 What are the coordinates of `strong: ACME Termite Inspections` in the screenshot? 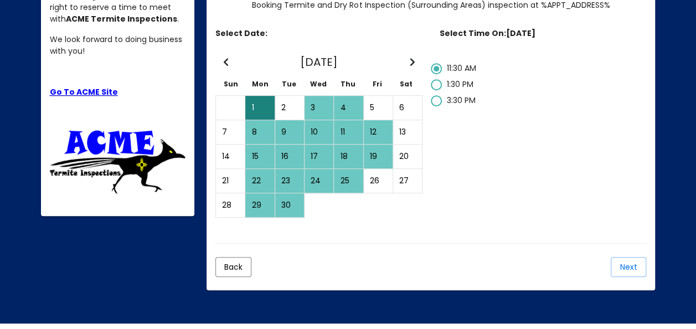 It's located at (121, 19).